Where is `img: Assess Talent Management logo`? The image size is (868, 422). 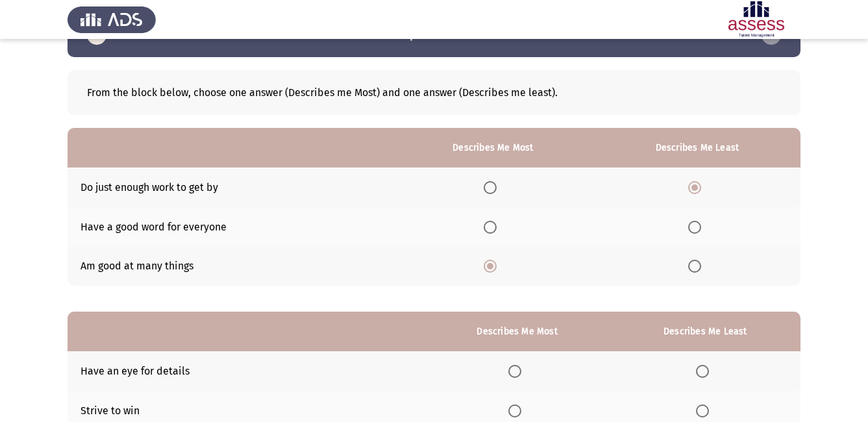 img: Assess Talent Management logo is located at coordinates (112, 20).